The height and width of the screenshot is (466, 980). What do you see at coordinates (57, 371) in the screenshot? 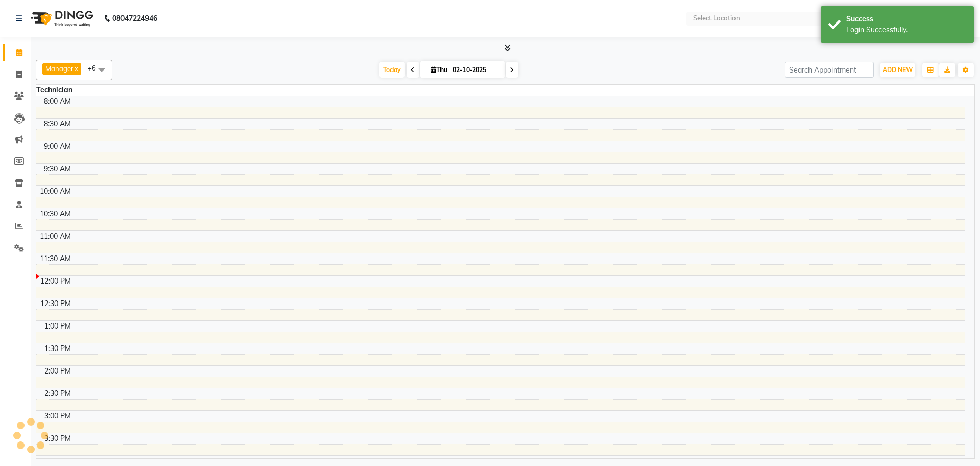
I see `div: 2:00 PM` at bounding box center [57, 371].